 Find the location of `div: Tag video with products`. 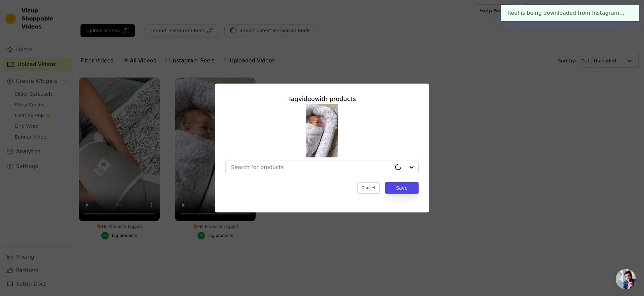

div: Tag video with products is located at coordinates (322, 99).